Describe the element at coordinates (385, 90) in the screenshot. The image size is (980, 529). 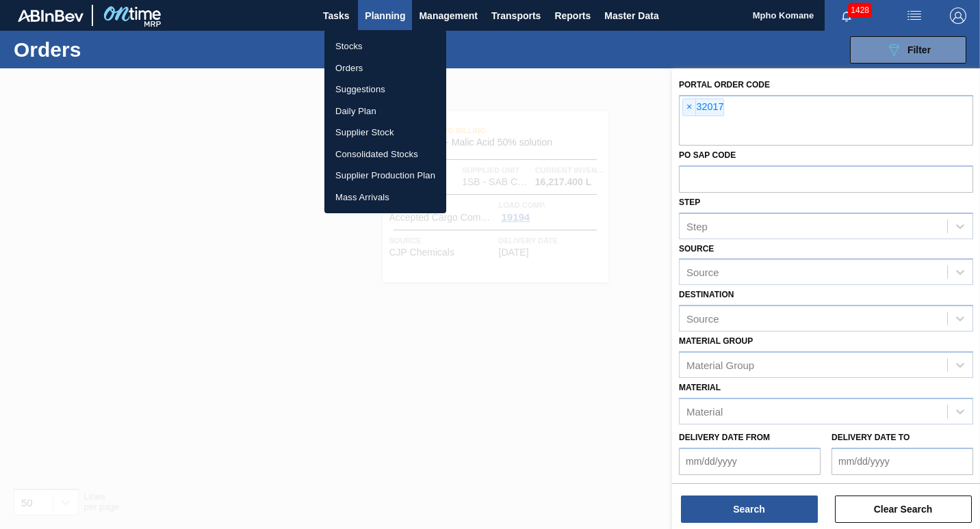
I see `a: Suggestions` at that location.